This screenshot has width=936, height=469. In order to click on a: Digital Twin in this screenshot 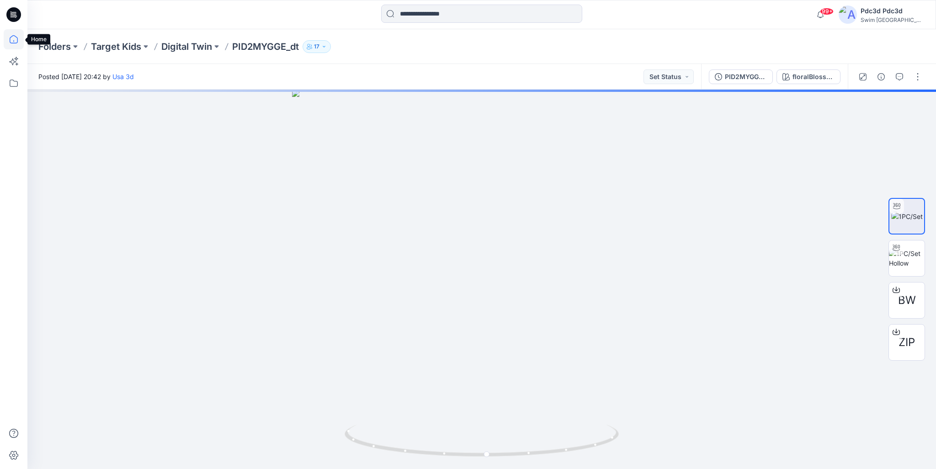, I will do `click(186, 47)`.